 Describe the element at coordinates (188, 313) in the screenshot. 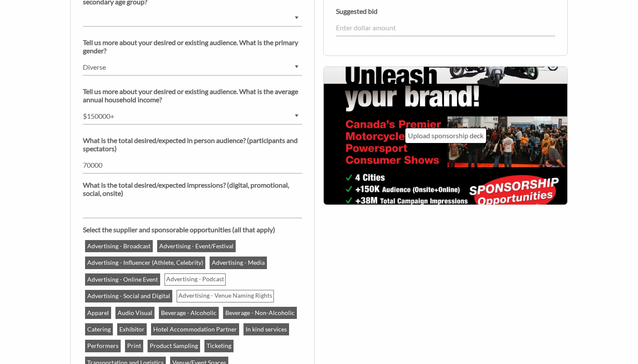

I see `p: Beverage - Alcoholic` at that location.